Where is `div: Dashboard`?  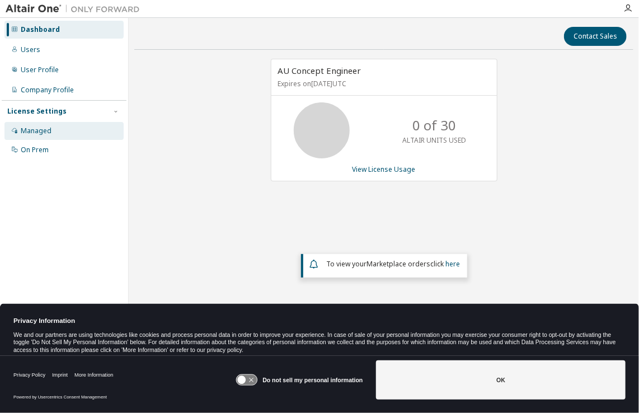
div: Dashboard is located at coordinates (40, 30).